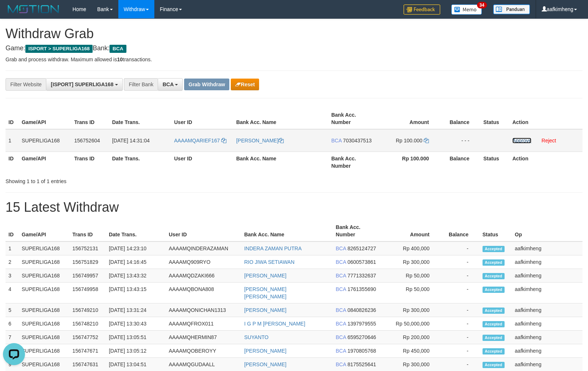 The height and width of the screenshot is (371, 588). What do you see at coordinates (411, 249) in the screenshot?
I see `td: Rp 400,000` at bounding box center [411, 249].